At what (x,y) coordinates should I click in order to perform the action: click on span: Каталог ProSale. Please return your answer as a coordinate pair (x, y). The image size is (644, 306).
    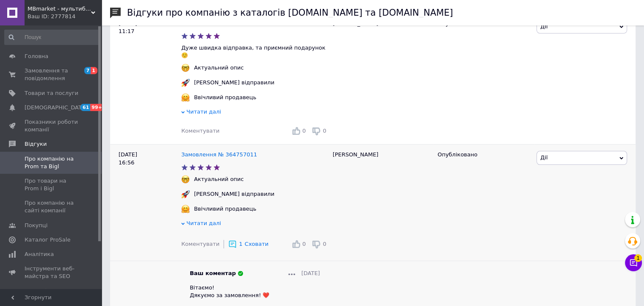
    Looking at the image, I should click on (47, 240).